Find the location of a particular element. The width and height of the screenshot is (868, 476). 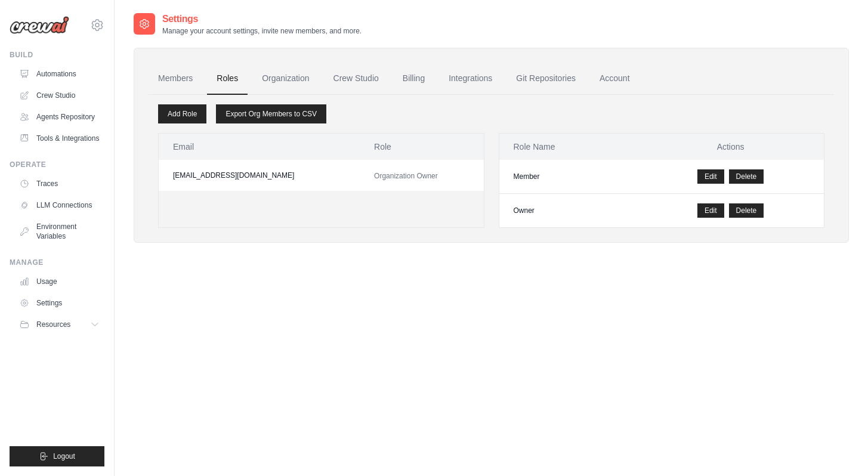

a: Agents Repository is located at coordinates (59, 117).